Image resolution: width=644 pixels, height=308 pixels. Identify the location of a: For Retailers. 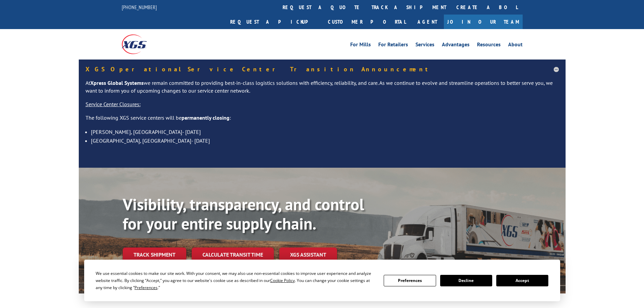
(393, 46).